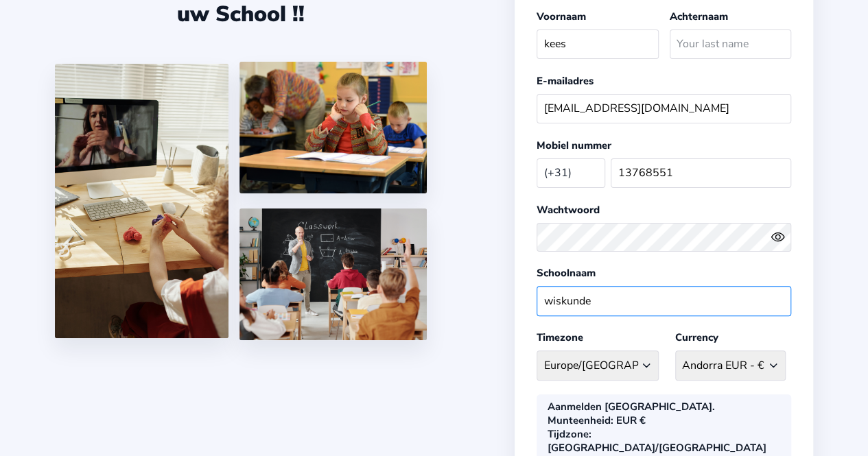 The height and width of the screenshot is (456, 868). Describe the element at coordinates (596, 421) in the screenshot. I see `div: : EUR €` at that location.